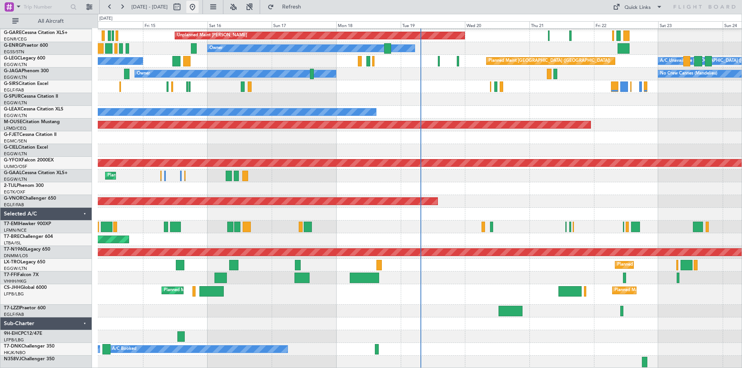 The width and height of the screenshot is (742, 368). What do you see at coordinates (637, 8) in the screenshot?
I see `div: Quick Links` at bounding box center [637, 8].